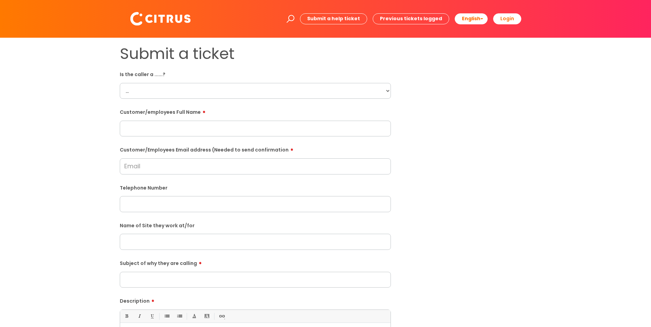 The width and height of the screenshot is (651, 327). What do you see at coordinates (255, 187) in the screenshot?
I see `label: Telephone Number` at bounding box center [255, 187].